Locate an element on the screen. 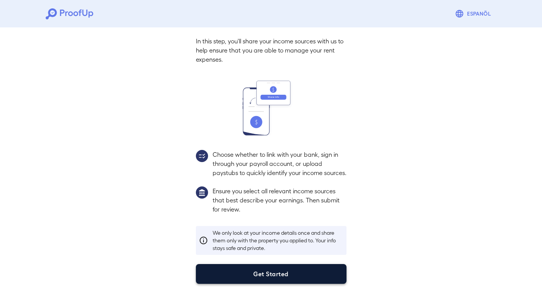 Image resolution: width=542 pixels, height=296 pixels. p: Choose whether to link with your bank, sign in through your payroll account, or upload paystubs t... is located at coordinates (280, 164).